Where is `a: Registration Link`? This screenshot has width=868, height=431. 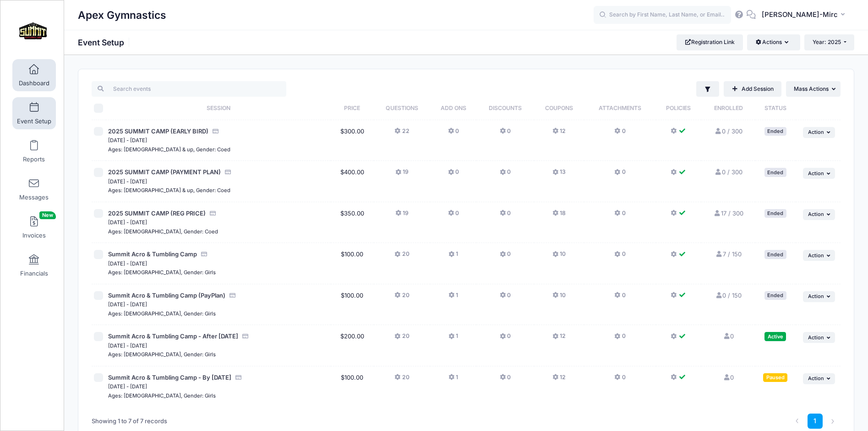
a: Registration Link is located at coordinates (710, 42).